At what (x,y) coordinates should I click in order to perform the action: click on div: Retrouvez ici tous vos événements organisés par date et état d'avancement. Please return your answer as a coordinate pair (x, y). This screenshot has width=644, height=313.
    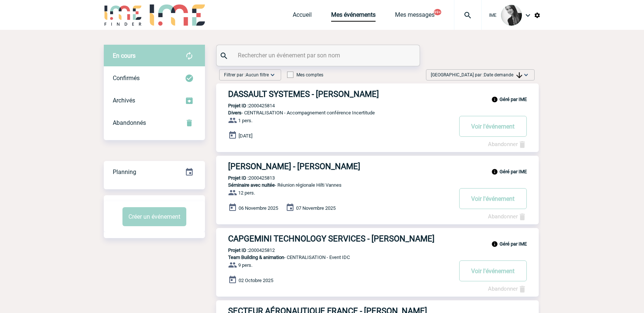
    Looking at the image, I should click on (154, 172).